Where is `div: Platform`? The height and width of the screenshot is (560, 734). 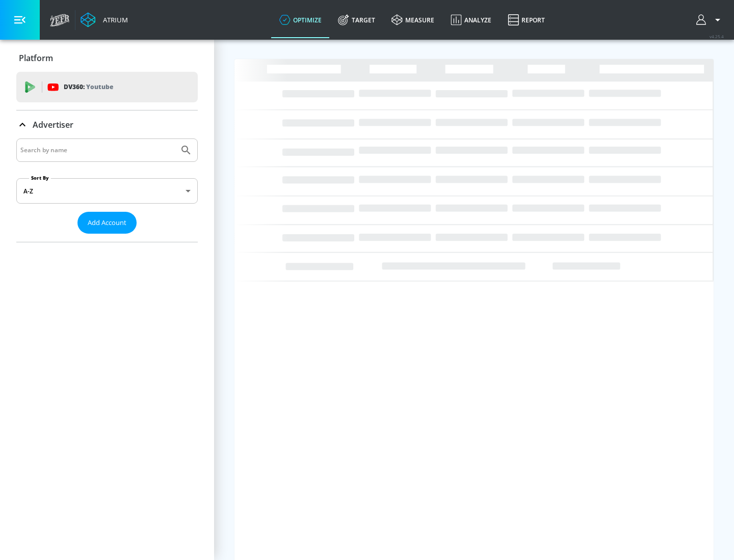 div: Platform is located at coordinates (107, 58).